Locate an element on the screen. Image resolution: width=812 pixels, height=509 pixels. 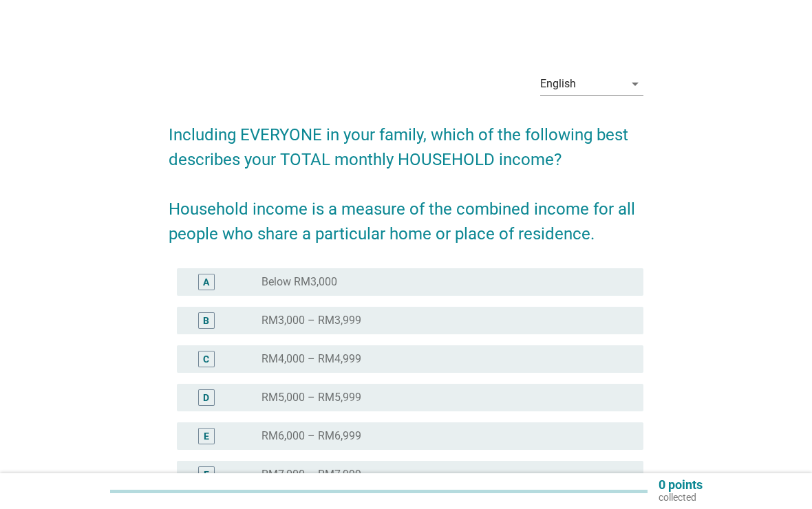
label: RM5,000 – RM5,999 is located at coordinates (311, 397).